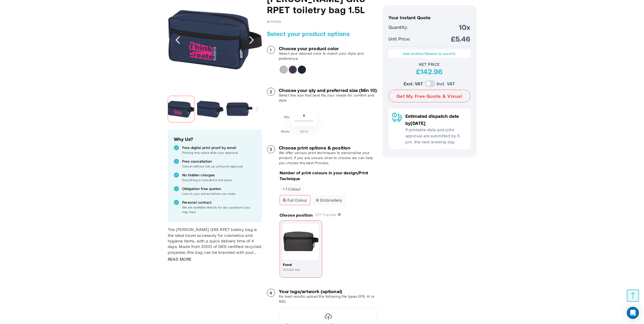  Describe the element at coordinates (296, 215) in the screenshot. I see `p: Choose position` at that location.